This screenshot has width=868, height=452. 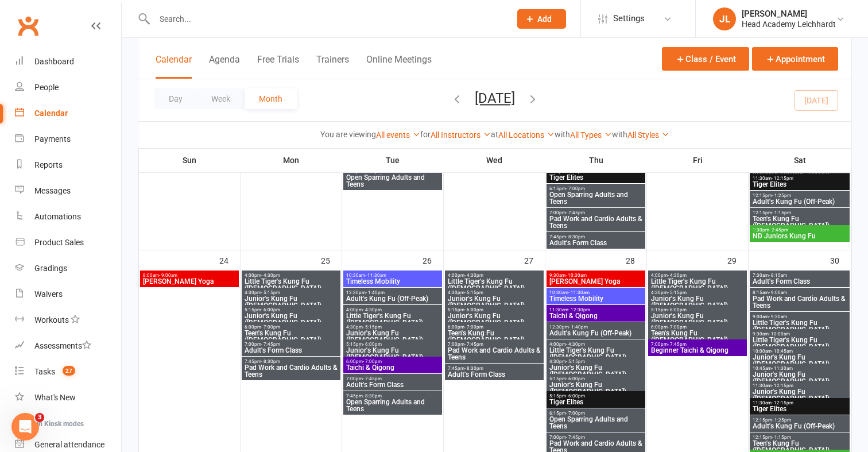 I want to click on span: - 2:45pm, so click(x=778, y=230).